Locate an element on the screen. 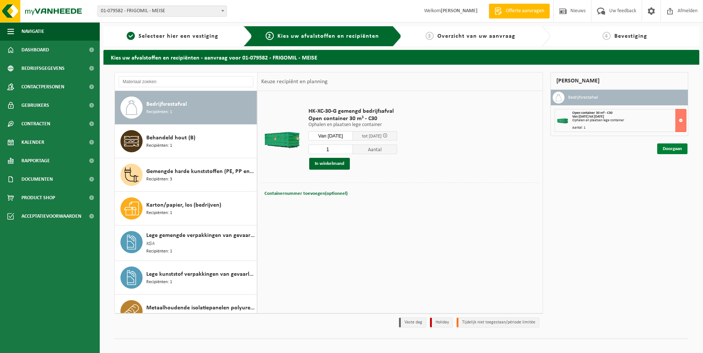 The image size is (703, 353). button: Lege kunststof verpakkingen van gevaarlijke stoffen Recipiënten: 1 is located at coordinates (186, 278).